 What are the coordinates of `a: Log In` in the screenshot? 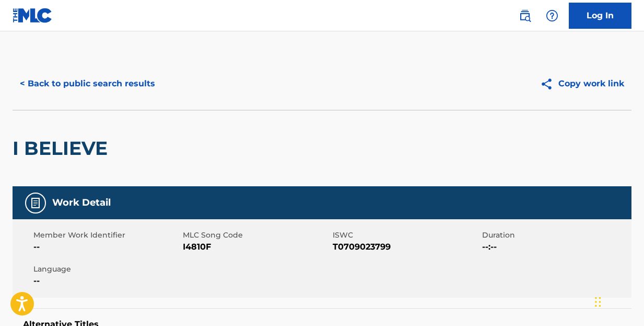 It's located at (600, 16).